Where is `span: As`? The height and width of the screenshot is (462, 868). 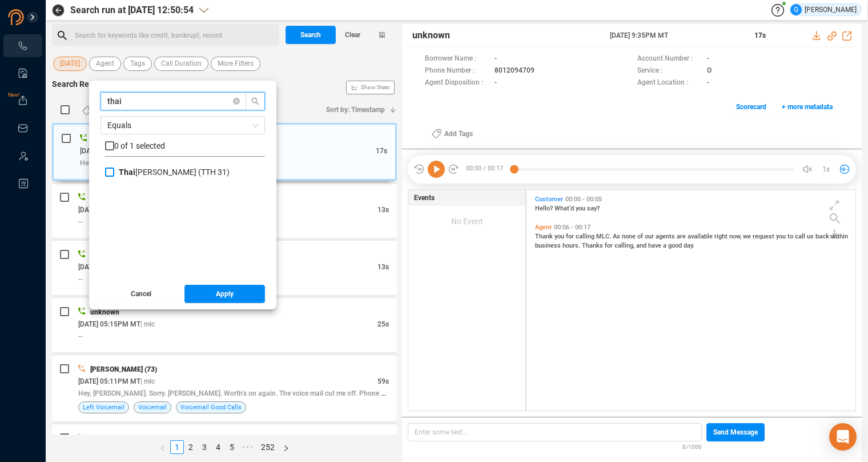
span: As is located at coordinates (618, 236).